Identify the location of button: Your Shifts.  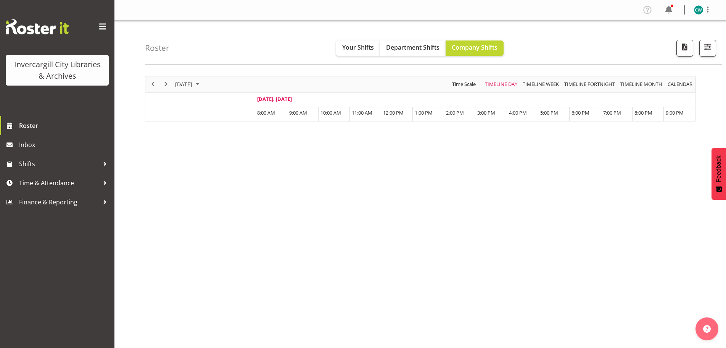
(358, 48).